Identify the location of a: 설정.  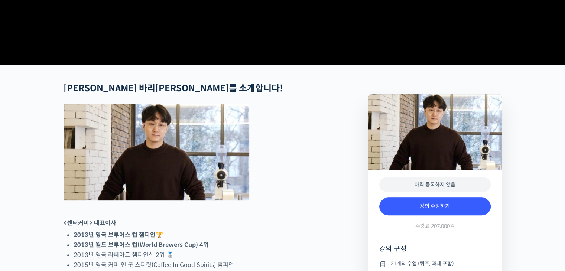
(119, 219).